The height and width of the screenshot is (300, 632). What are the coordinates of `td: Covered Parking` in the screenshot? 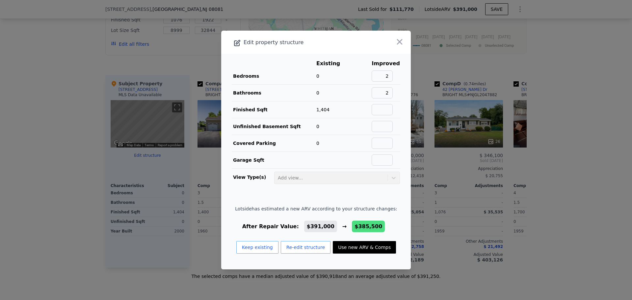 It's located at (274, 143).